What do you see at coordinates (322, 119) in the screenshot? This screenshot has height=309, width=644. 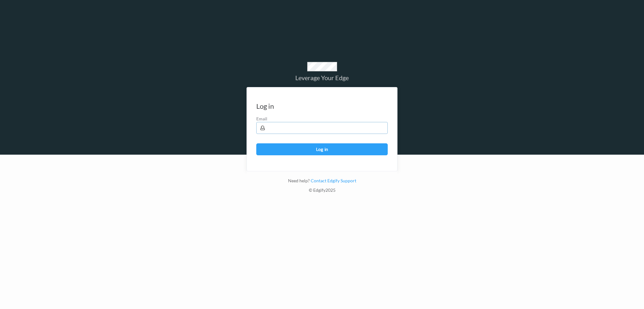 I see `label: Email` at bounding box center [322, 119].